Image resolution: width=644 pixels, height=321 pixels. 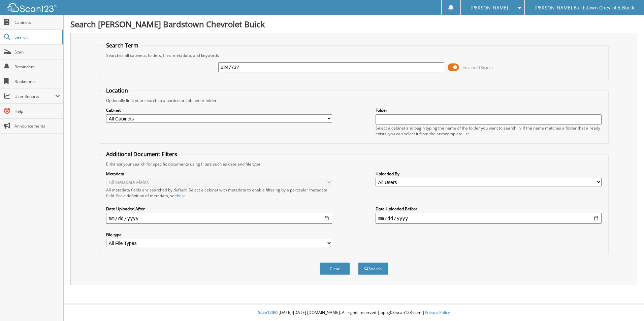 I want to click on div: Chat Widget, so click(x=627, y=305).